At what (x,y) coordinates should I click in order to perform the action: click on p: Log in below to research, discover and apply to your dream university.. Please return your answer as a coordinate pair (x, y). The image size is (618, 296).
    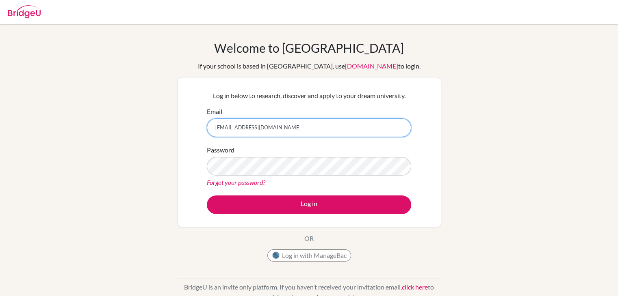
    Looking at the image, I should click on (309, 96).